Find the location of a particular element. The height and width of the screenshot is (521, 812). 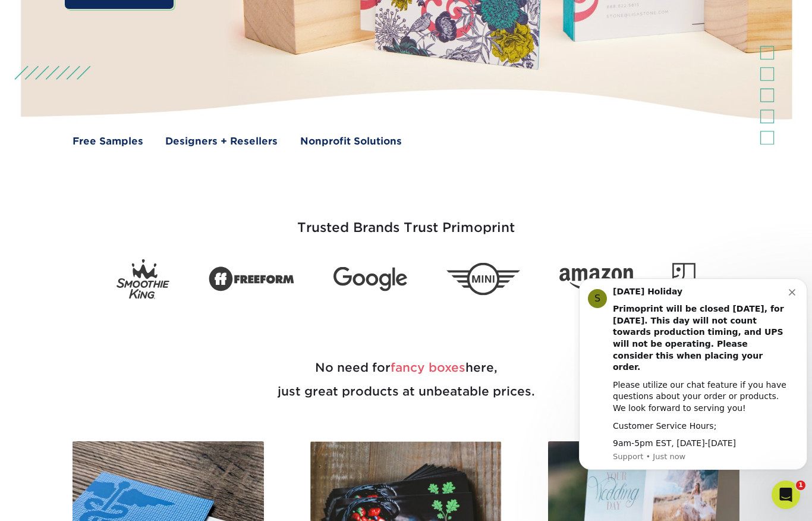

p: Message from Support, sent Just now is located at coordinates (127, 181).